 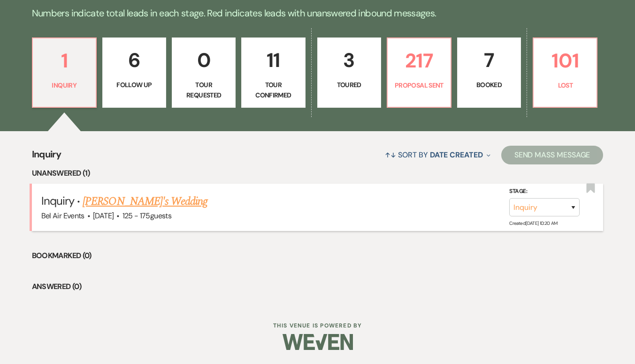 I want to click on p: 217, so click(x=419, y=61).